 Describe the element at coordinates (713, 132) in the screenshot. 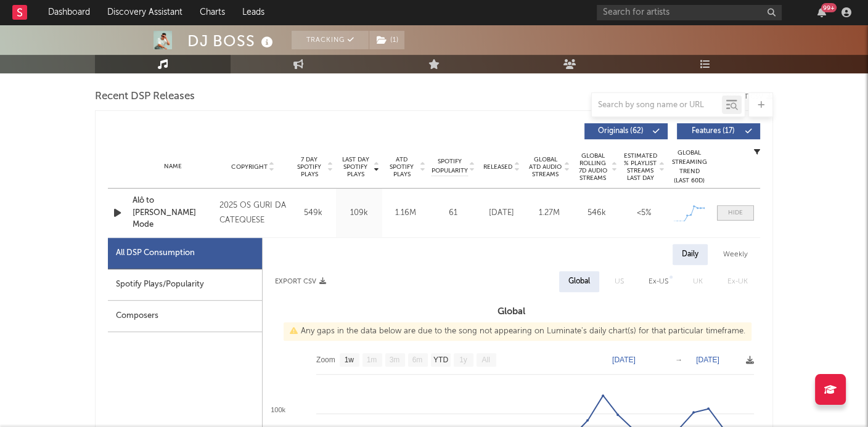

I see `span: Features ( 17 )` at that location.